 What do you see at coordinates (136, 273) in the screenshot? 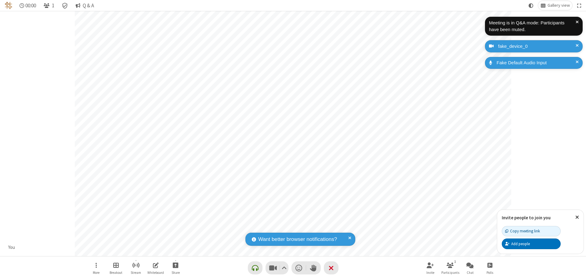
I see `span: Stream` at bounding box center [136, 273].